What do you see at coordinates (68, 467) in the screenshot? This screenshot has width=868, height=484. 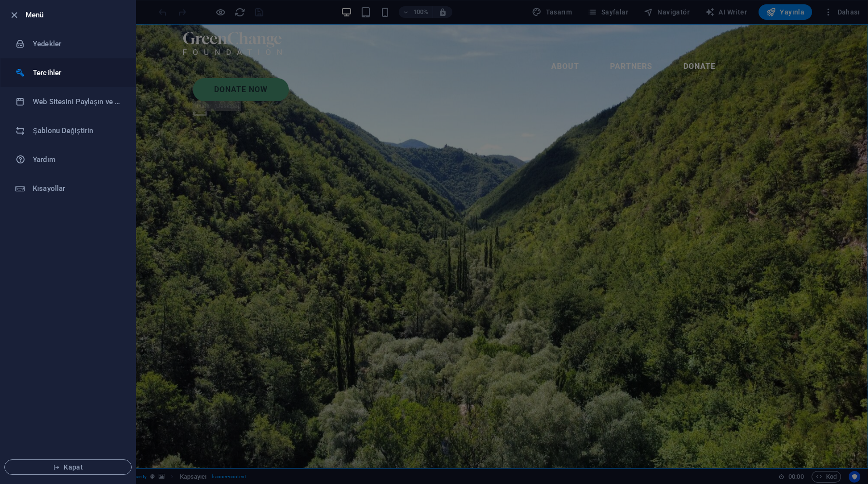 I see `span: Kapat` at bounding box center [68, 467].